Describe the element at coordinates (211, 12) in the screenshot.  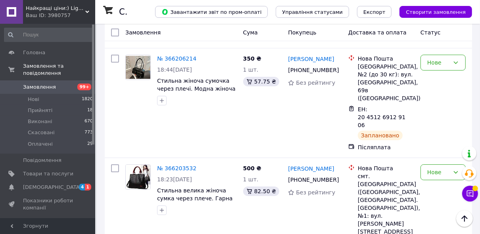
I see `button: Завантажити звіт по пром-оплаті` at that location.